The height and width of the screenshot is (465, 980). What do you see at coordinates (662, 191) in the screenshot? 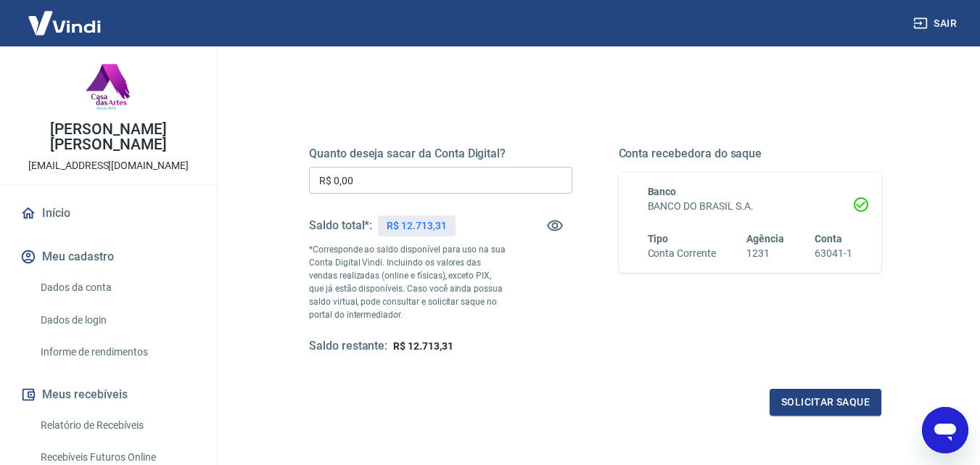
I see `span: Banco` at bounding box center [662, 191].